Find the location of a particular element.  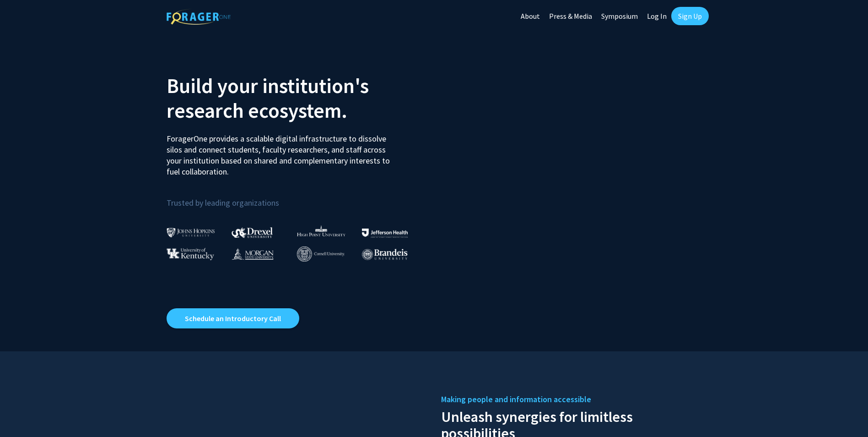

p: Trusted by leading organizations is located at coordinates (297, 197).